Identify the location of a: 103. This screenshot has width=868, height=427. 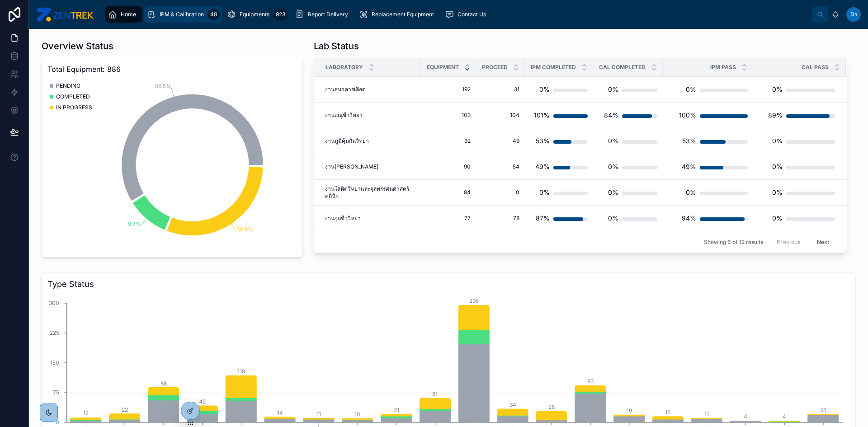
(449, 115).